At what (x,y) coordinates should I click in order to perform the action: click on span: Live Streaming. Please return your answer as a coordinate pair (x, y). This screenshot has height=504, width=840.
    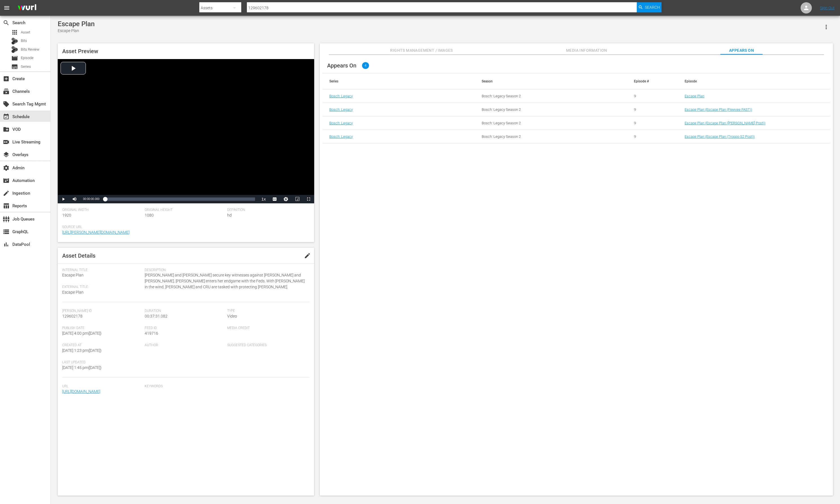
    Looking at the image, I should click on (6, 142).